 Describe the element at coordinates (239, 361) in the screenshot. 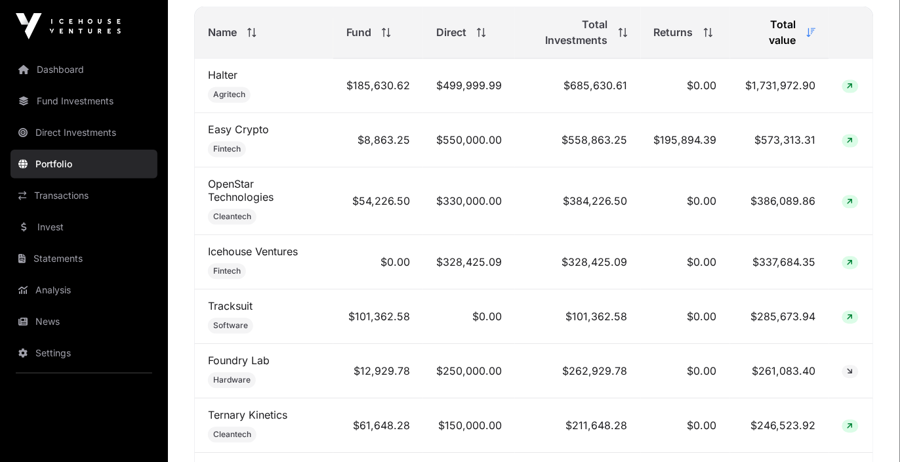

I see `a: Foundry Lab` at that location.